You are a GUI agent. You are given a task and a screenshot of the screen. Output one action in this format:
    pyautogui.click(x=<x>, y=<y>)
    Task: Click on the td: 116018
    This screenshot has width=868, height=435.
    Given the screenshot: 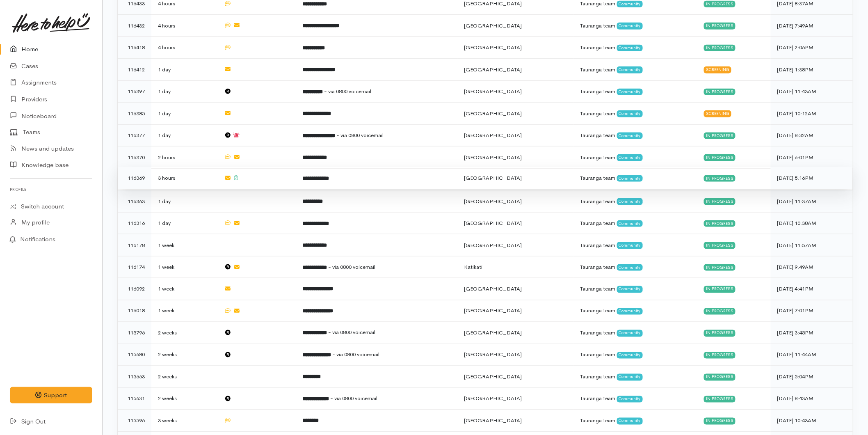 What is the action you would take?
    pyautogui.click(x=135, y=311)
    